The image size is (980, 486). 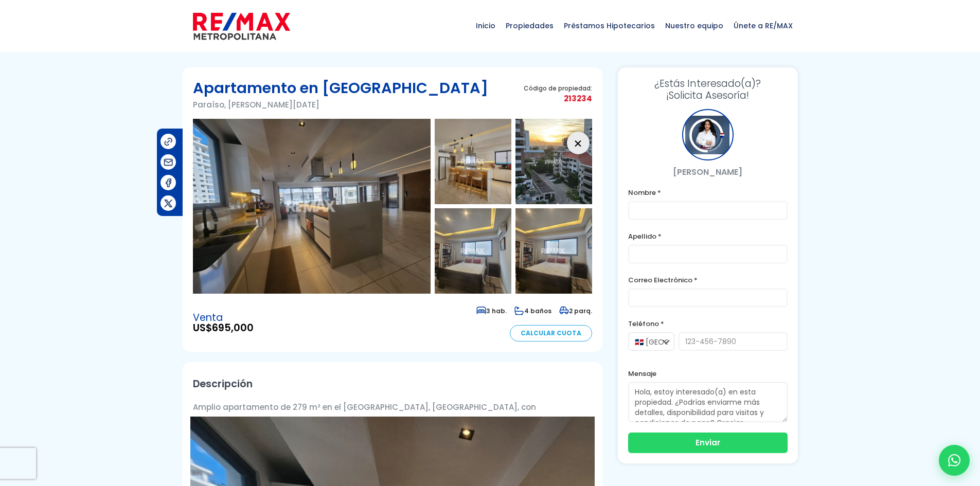 What do you see at coordinates (708, 443) in the screenshot?
I see `button: Enviar` at bounding box center [708, 443].